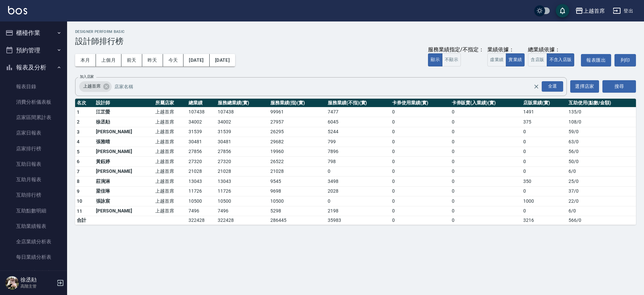  What do you see at coordinates (78, 181) in the screenshot?
I see `span: 8` at bounding box center [78, 181].